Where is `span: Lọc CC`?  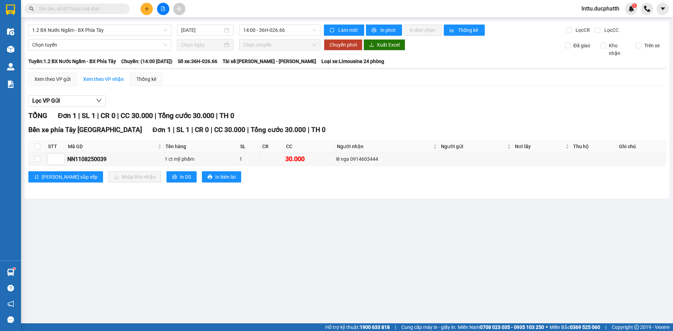
span: Lọc CC is located at coordinates (610, 30).